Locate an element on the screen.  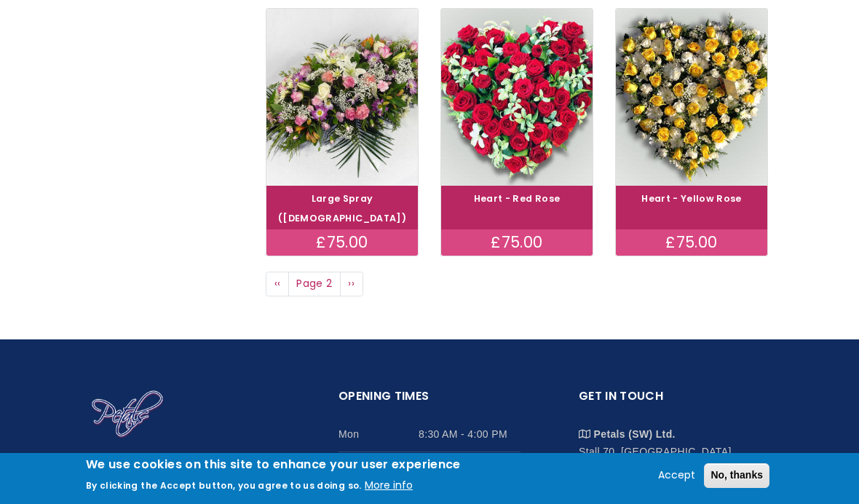
img: Heart - Yellow Rose is located at coordinates (691, 97).